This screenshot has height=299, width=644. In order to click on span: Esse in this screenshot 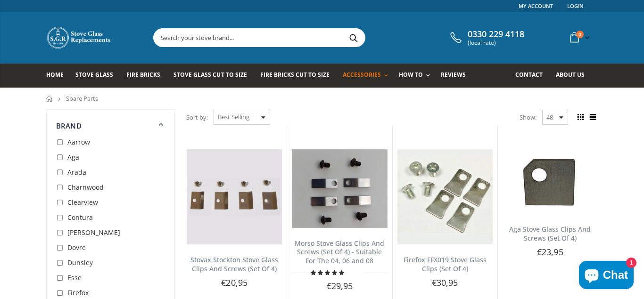, I will do `click(74, 277)`.